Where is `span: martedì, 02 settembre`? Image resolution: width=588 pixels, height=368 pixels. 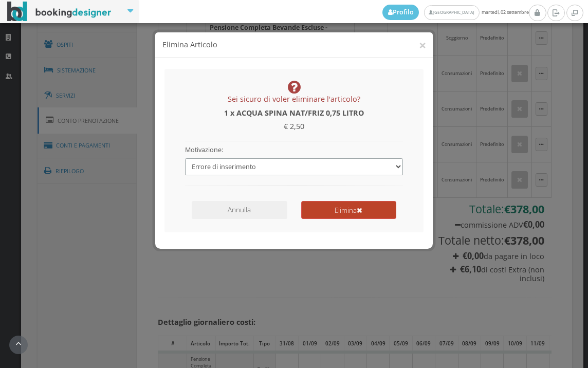 span: martedì, 02 settembre is located at coordinates (455, 12).